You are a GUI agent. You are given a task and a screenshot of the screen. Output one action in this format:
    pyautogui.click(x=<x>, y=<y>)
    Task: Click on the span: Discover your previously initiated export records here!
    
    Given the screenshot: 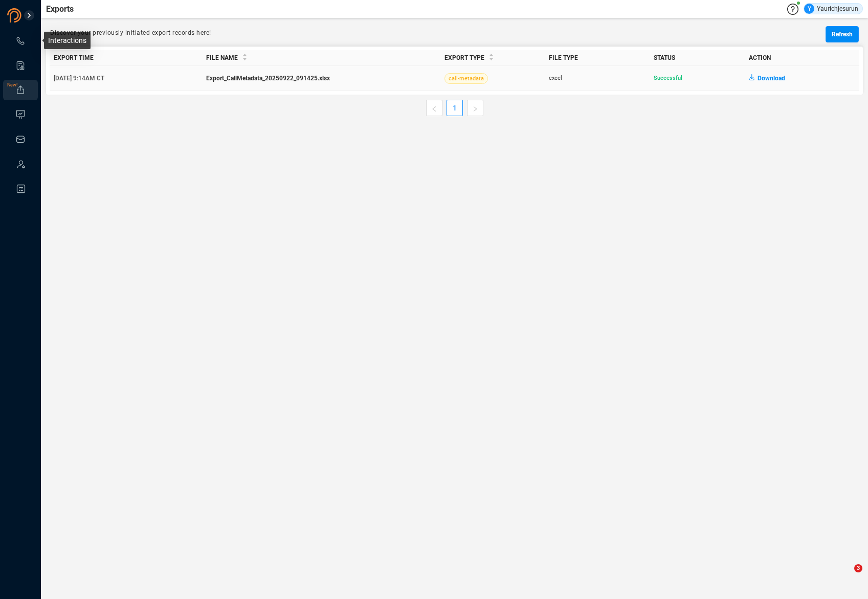 What is the action you would take?
    pyautogui.click(x=131, y=32)
    